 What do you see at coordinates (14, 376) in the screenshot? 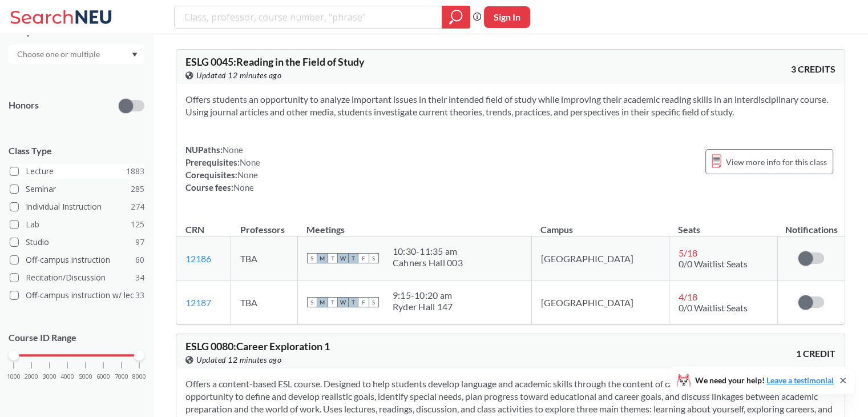
I see `span: 1000` at bounding box center [14, 376].